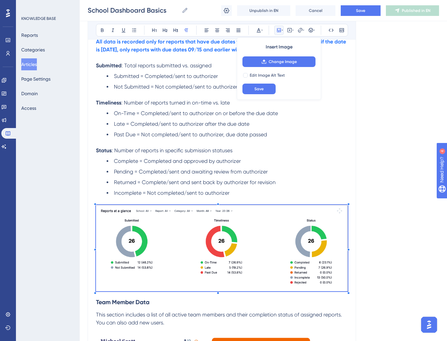  What do you see at coordinates (29, 6) in the screenshot?
I see `span: Need Help?` at bounding box center [29, 6].